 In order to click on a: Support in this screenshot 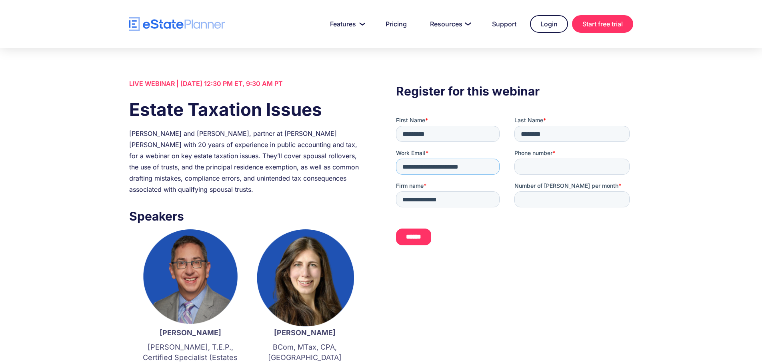, I will do `click(504, 24)`.